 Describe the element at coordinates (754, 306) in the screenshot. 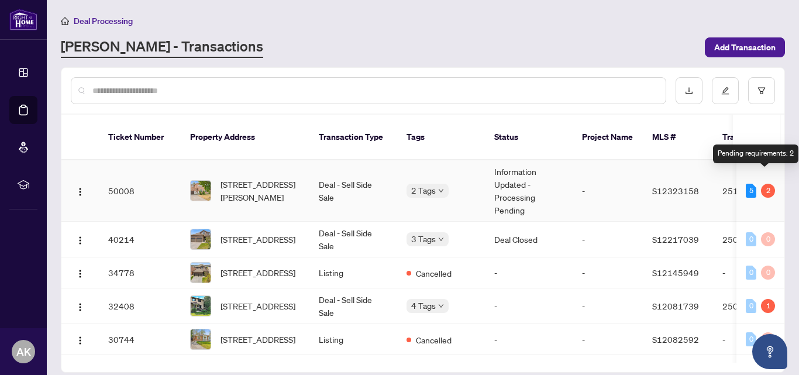

I see `td: 2505234` at that location.